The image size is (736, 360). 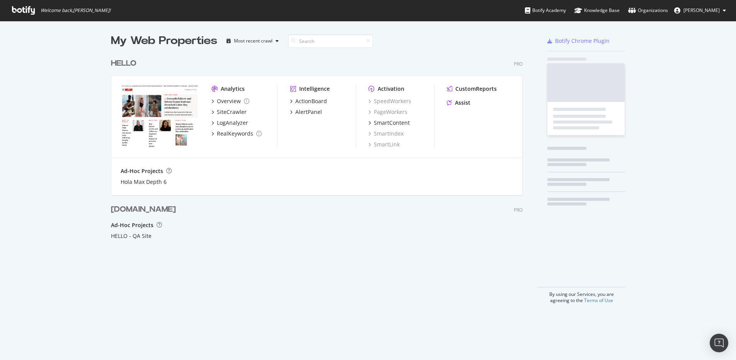 I want to click on div: ActionBoard, so click(x=311, y=101).